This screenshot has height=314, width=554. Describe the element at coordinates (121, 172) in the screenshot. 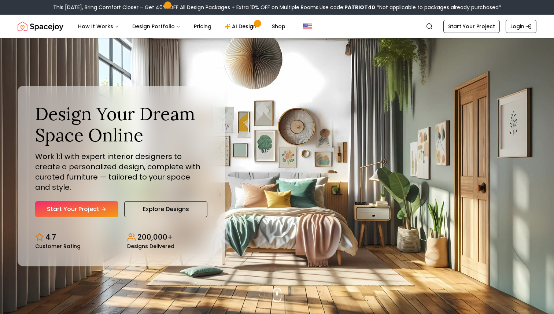

I see `p: Work 1:1 with expert interior designers to create a personalized design, complete with curated fu...` at that location.